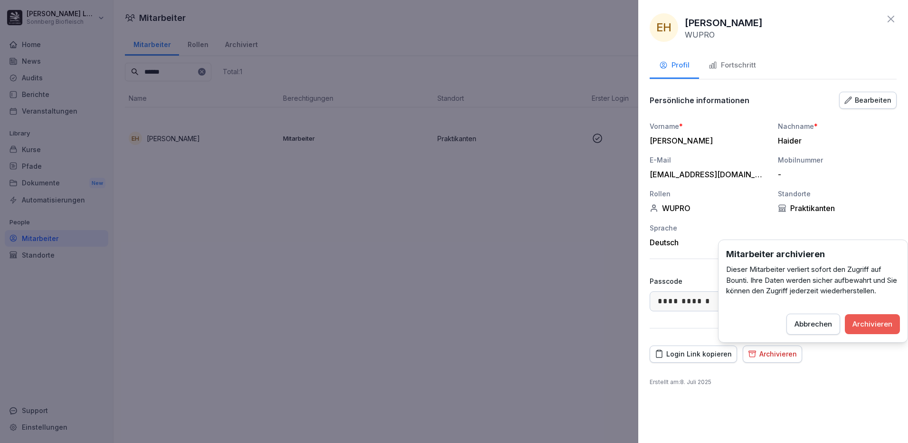 The width and height of the screenshot is (908, 443). Describe the element at coordinates (664, 28) in the screenshot. I see `div: EH` at that location.